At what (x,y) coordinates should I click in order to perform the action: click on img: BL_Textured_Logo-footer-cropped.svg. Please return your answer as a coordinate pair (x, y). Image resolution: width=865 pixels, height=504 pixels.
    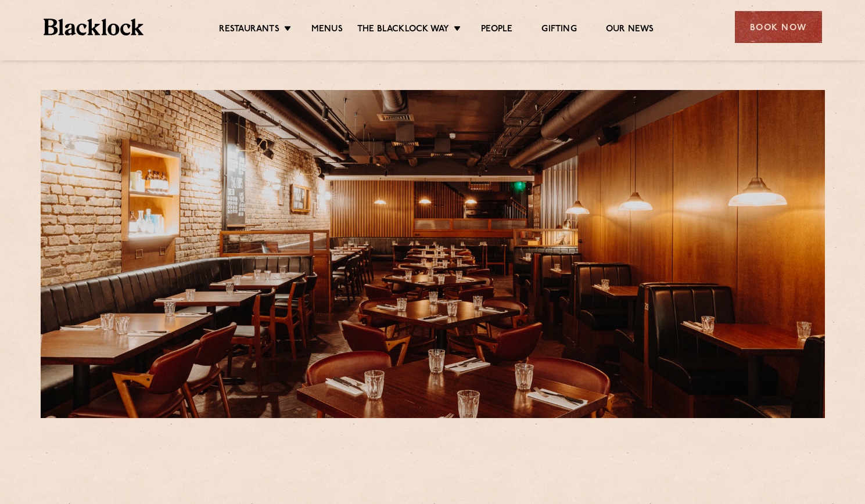
    Looking at the image, I should click on (94, 27).